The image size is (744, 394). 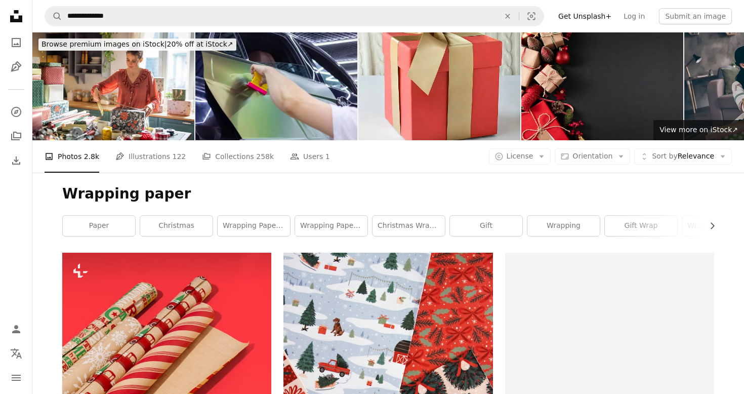 What do you see at coordinates (16, 67) in the screenshot?
I see `a: Illustrations` at bounding box center [16, 67].